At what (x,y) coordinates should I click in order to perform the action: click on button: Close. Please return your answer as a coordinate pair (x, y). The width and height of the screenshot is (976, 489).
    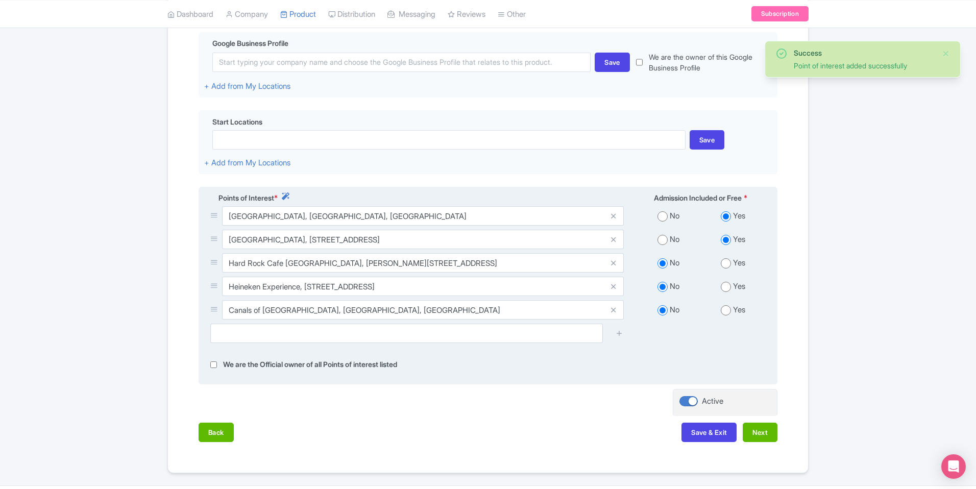
    Looking at the image, I should click on (946, 54).